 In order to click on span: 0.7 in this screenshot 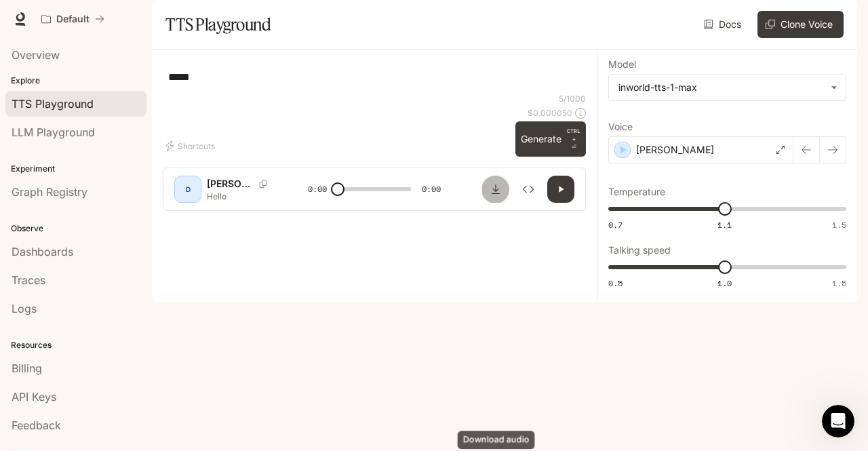, I will do `click(615, 224)`.